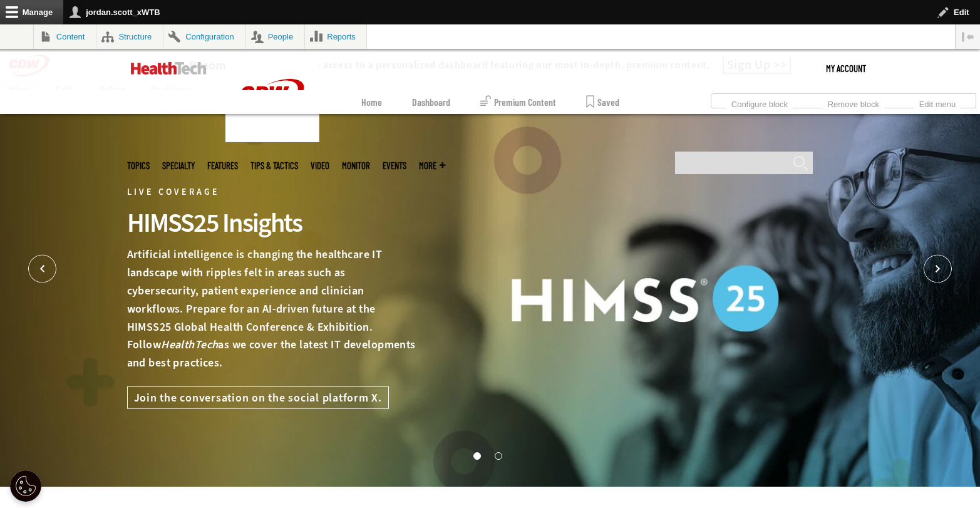  What do you see at coordinates (138, 166) in the screenshot?
I see `span: Topics` at bounding box center [138, 166].